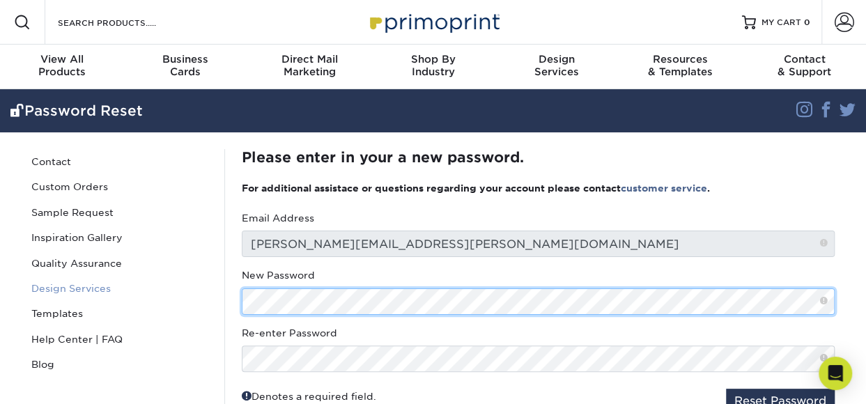 This screenshot has width=866, height=404. What do you see at coordinates (186, 59) in the screenshot?
I see `span: Business` at bounding box center [186, 59].